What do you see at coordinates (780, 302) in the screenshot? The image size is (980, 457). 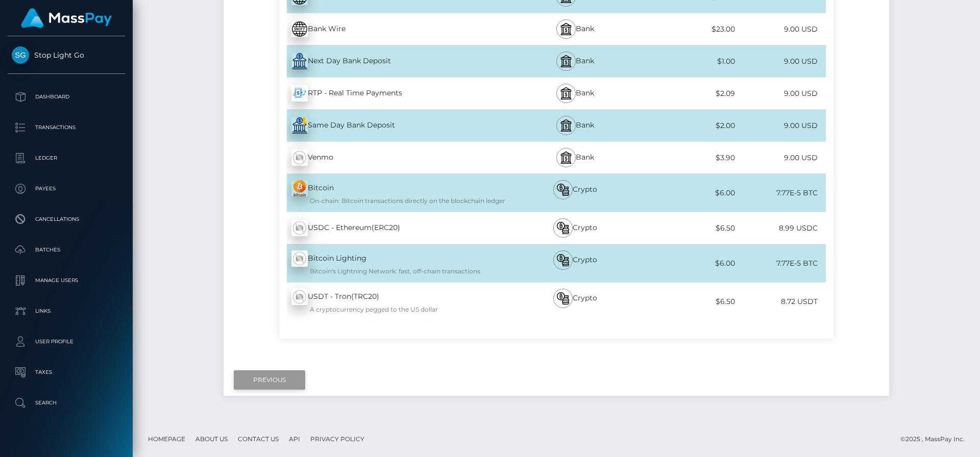 I see `div: 8.72 USDT` at bounding box center [780, 302].